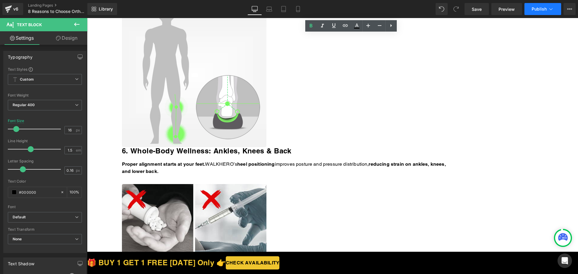 The image size is (578, 274). What do you see at coordinates (13, 9) in the screenshot?
I see `a: v6` at bounding box center [13, 9].